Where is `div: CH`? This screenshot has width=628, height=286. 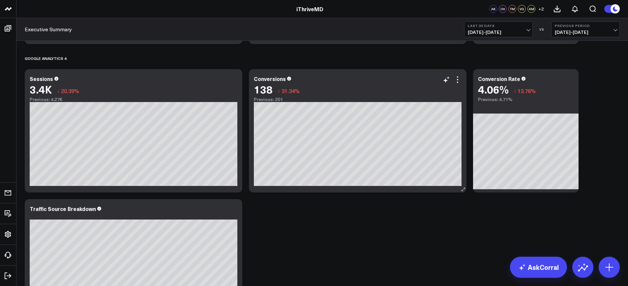
div: CH is located at coordinates (502, 9).